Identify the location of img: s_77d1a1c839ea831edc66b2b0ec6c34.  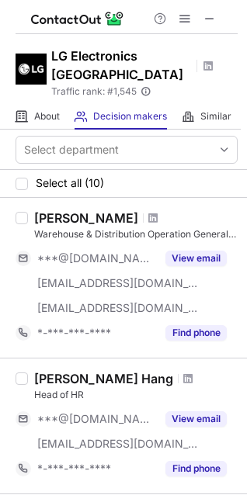
(31, 69).